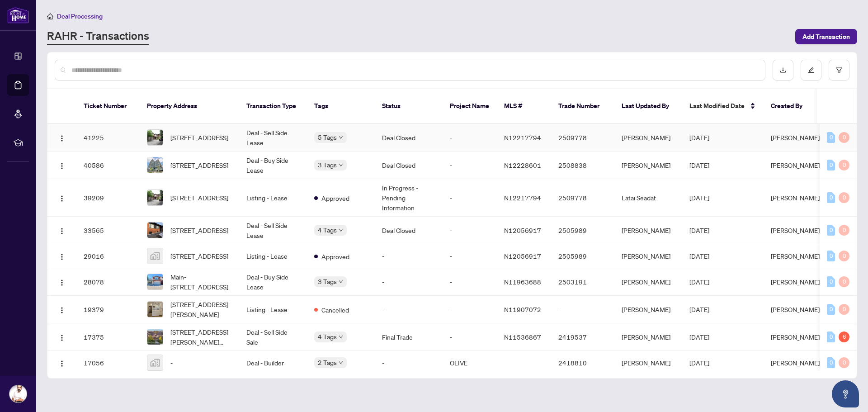 The width and height of the screenshot is (868, 412). What do you see at coordinates (846, 394) in the screenshot?
I see `button: Open asap` at bounding box center [846, 394].